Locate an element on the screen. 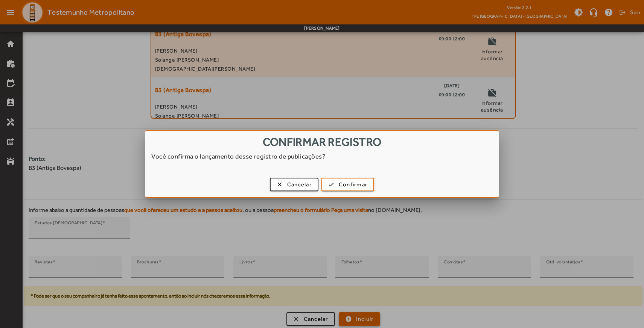 The image size is (644, 328). button: Cancelar is located at coordinates (294, 184).